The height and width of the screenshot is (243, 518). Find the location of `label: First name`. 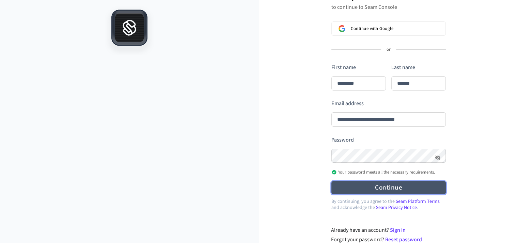

label: First name is located at coordinates (343, 67).